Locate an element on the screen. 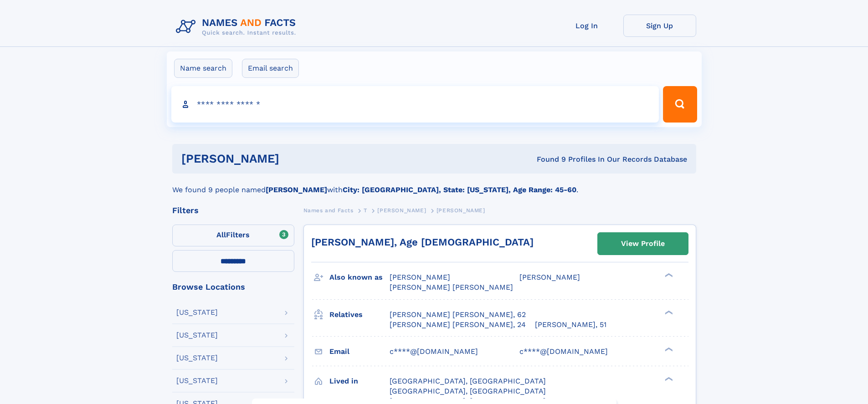 The image size is (868, 404). a: View Profile is located at coordinates (642, 244).